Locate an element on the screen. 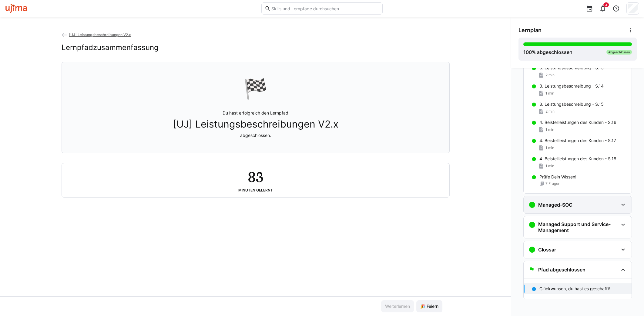 This screenshot has width=644, height=316. span: Weiterlernen is located at coordinates (397, 306).